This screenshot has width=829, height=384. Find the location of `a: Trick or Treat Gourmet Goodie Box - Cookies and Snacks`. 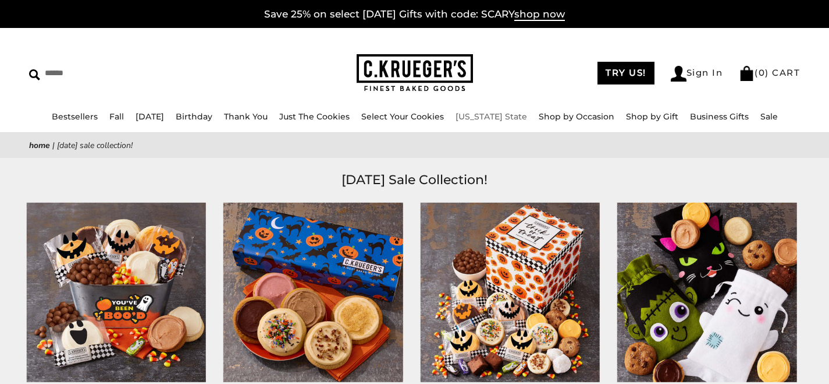

a: Trick or Treat Gourmet Goodie Box - Cookies and Snacks is located at coordinates (510, 292).